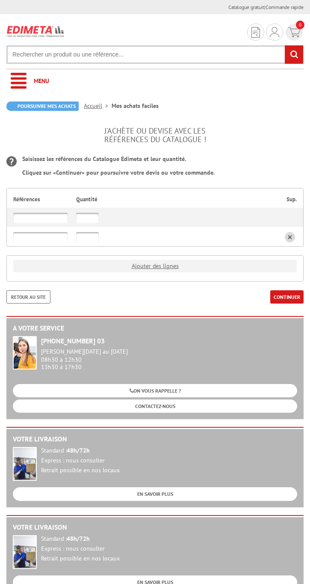 This screenshot has height=584, width=310. I want to click on p: Sup., so click(292, 199).